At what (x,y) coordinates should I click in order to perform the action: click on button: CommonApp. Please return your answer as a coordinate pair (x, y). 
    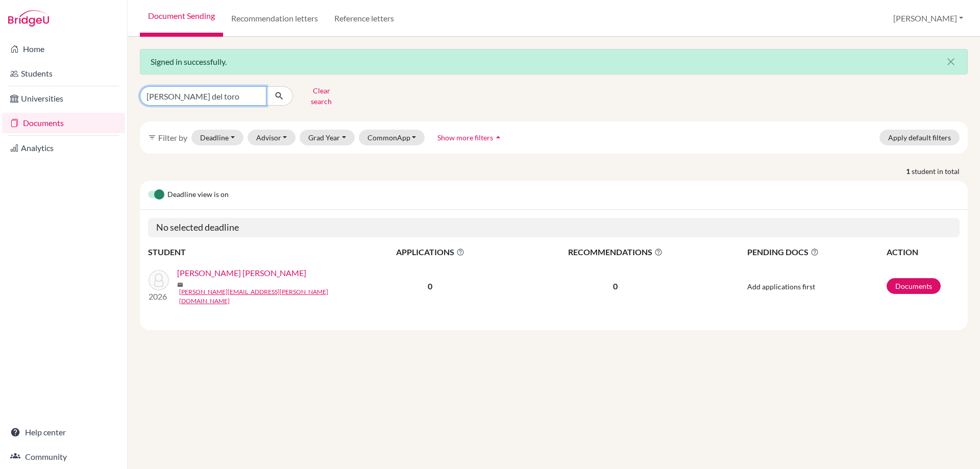
    Looking at the image, I should click on (392, 137).